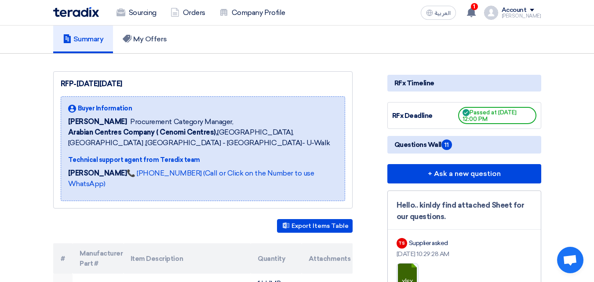  What do you see at coordinates (98, 258) in the screenshot?
I see `th: Manufacturer Part #` at bounding box center [98, 258].